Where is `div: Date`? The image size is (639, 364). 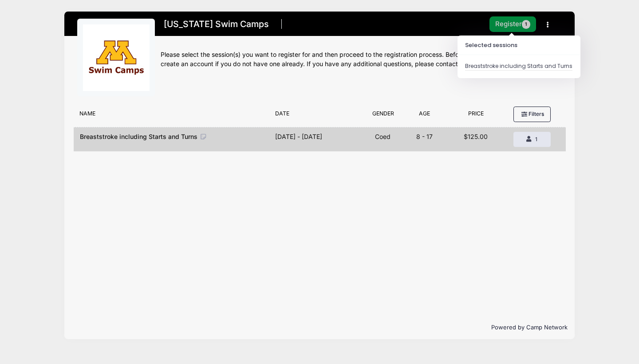
div: Date is located at coordinates (317, 116).